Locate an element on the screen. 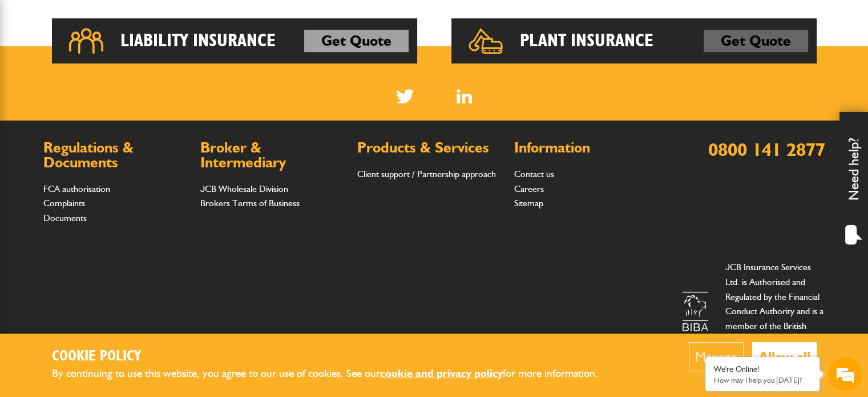 The width and height of the screenshot is (868, 397). h2: Plant Insurance is located at coordinates (587, 41).